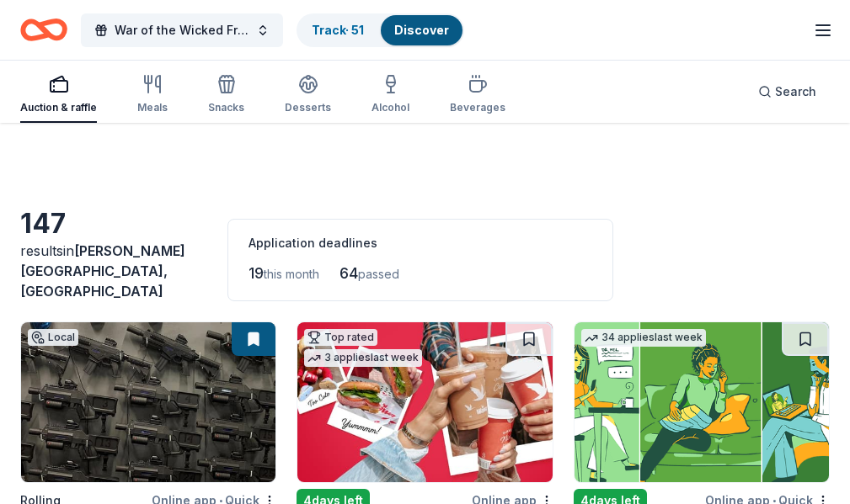 Image resolution: width=850 pixels, height=504 pixels. What do you see at coordinates (340, 337) in the screenshot?
I see `div: Top rated` at bounding box center [340, 337].